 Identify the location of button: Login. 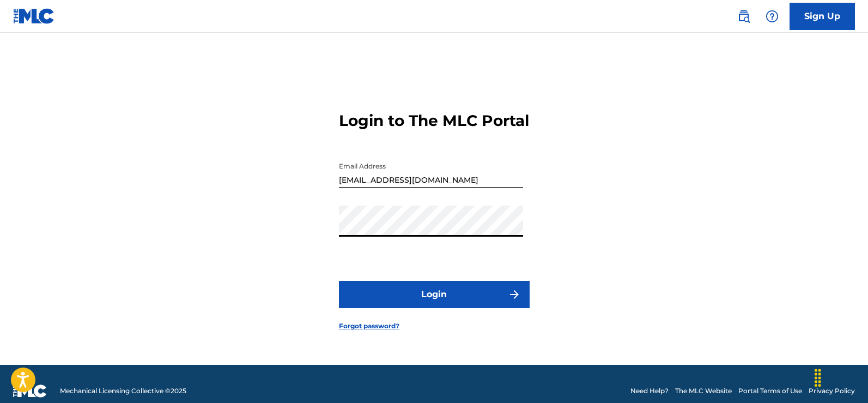
(434, 294).